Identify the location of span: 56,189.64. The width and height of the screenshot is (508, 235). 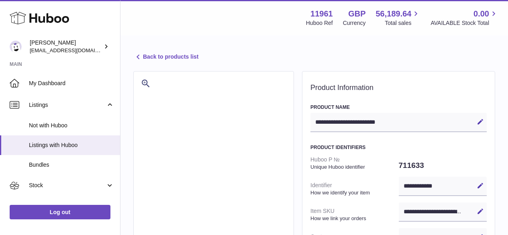
(393, 14).